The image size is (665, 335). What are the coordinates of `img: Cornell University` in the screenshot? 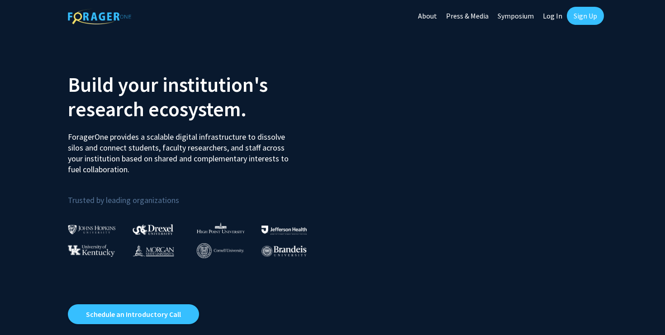 It's located at (220, 251).